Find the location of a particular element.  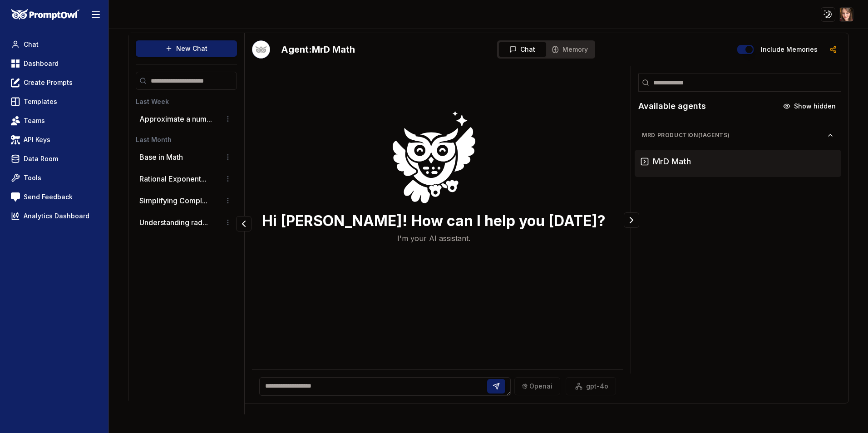

h3: Last Week is located at coordinates (186, 101).